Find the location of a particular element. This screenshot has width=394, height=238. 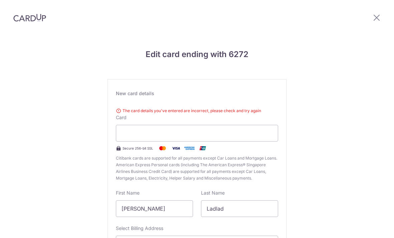

span: Secure 256-bit SSL is located at coordinates (138, 148).